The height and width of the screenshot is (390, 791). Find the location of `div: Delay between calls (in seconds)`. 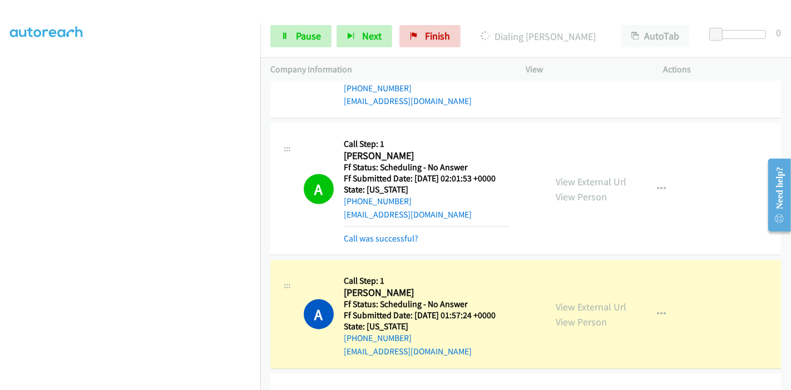

div: Delay between calls (in seconds) is located at coordinates (741, 35).